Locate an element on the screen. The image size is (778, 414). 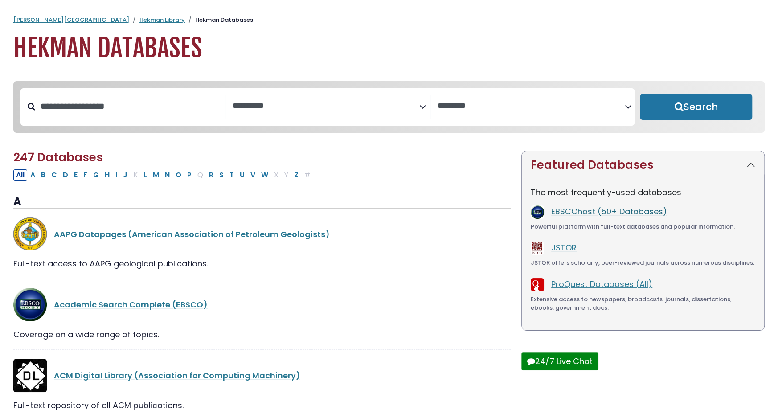
input: Search database by title or keyword is located at coordinates (130, 106).